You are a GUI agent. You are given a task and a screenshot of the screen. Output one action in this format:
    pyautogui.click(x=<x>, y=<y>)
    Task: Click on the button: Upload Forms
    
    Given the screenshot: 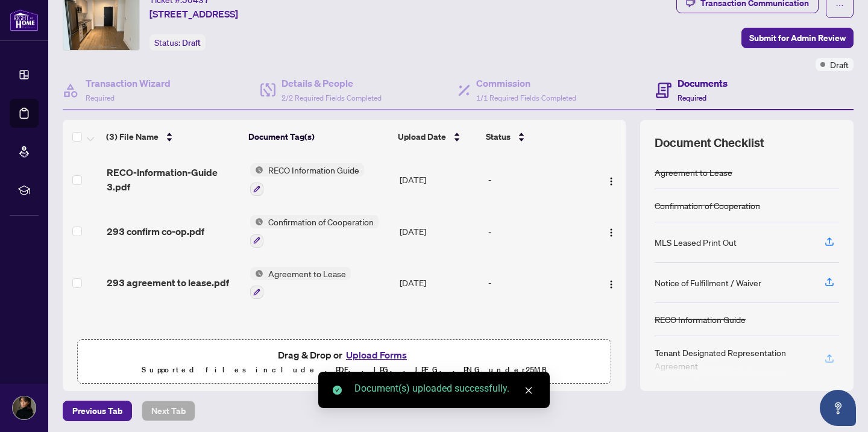 What is the action you would take?
    pyautogui.click(x=376, y=355)
    